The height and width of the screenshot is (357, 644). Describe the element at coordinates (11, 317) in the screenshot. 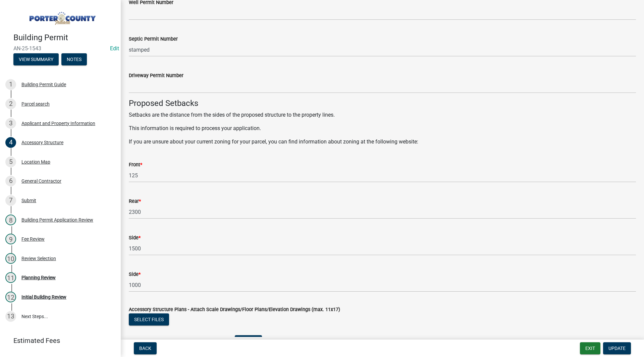

I see `div: 13` at that location.